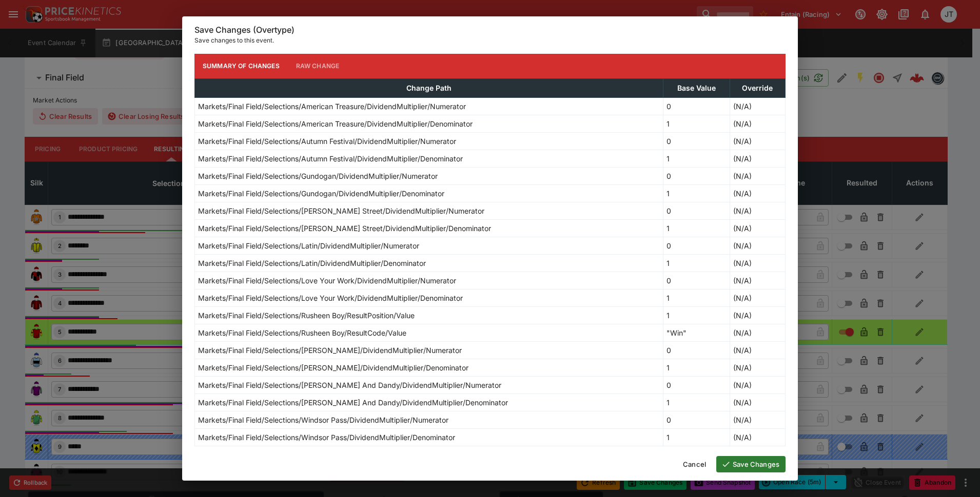  Describe the element at coordinates (318, 176) in the screenshot. I see `p: Markets/Final Field/Selections/Gundogan/DividendMultiplier/Numerator` at that location.